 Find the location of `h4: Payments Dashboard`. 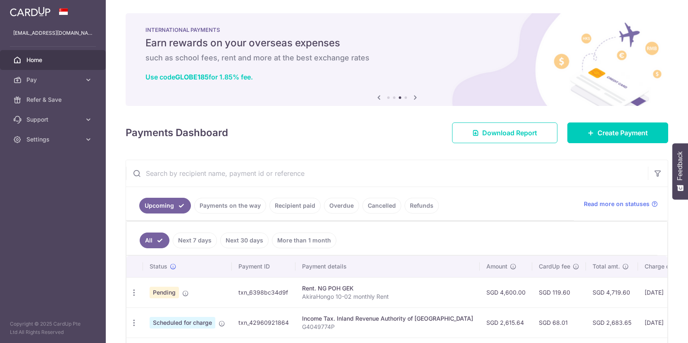

h4: Payments Dashboard is located at coordinates (177, 133).